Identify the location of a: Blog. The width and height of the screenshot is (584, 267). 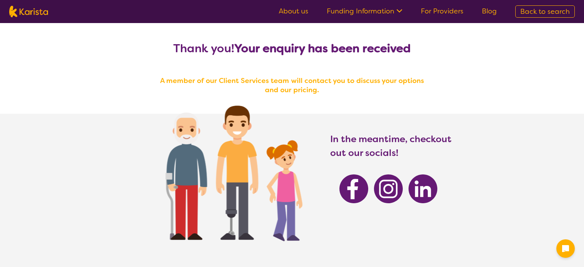
(489, 11).